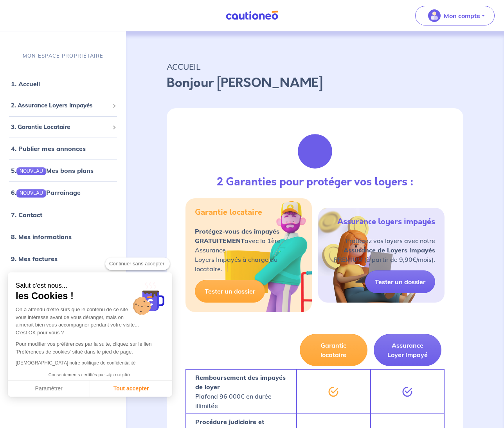  Describe the element at coordinates (434, 16) in the screenshot. I see `img: illu_account_valid_menu.svg` at that location.